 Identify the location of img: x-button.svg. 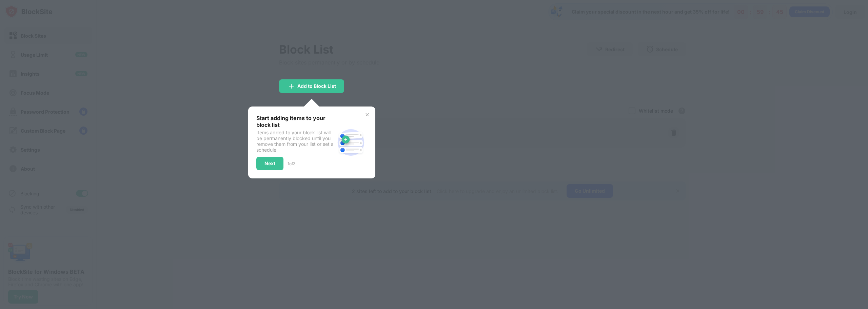
(367, 115).